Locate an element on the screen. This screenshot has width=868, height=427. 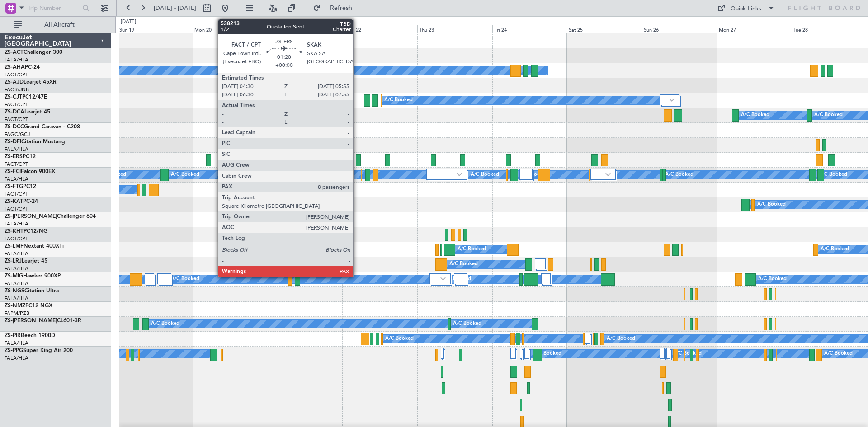
span: ZS-DCC is located at coordinates (14, 127).